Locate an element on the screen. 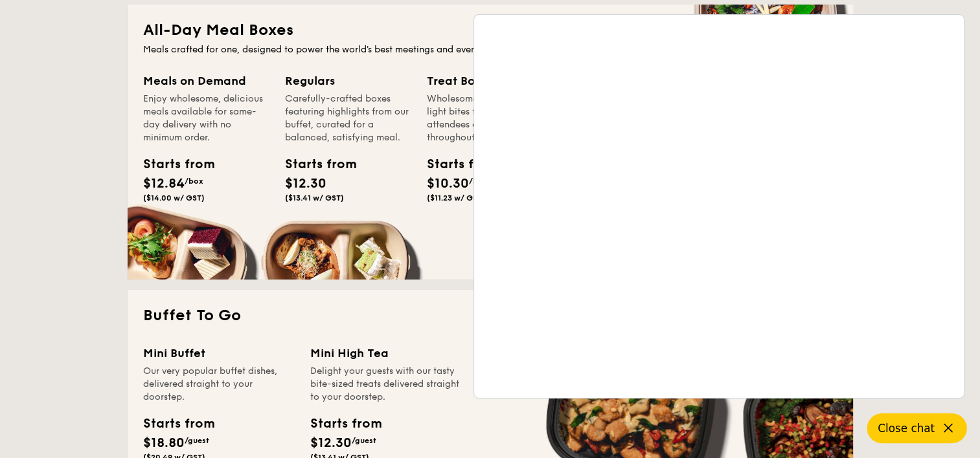 This screenshot has width=980, height=458. div: Delight your guests with our tasty bite-sized treats delivered straight to your doorstep. is located at coordinates (386, 384).